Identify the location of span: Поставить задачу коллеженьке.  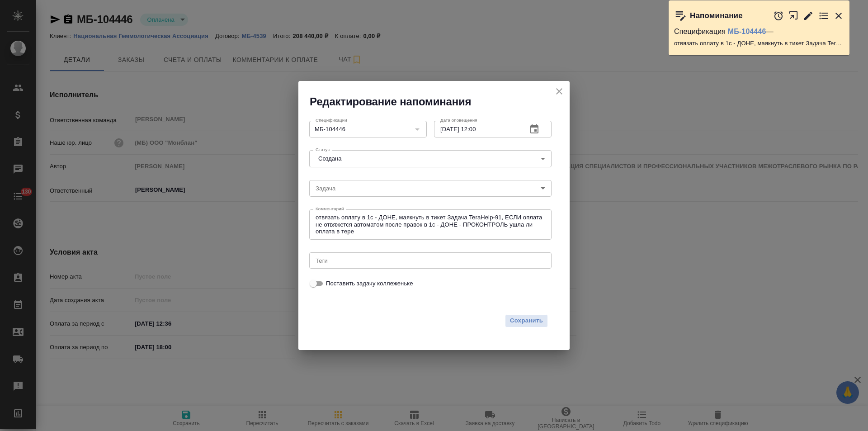
(369, 284).